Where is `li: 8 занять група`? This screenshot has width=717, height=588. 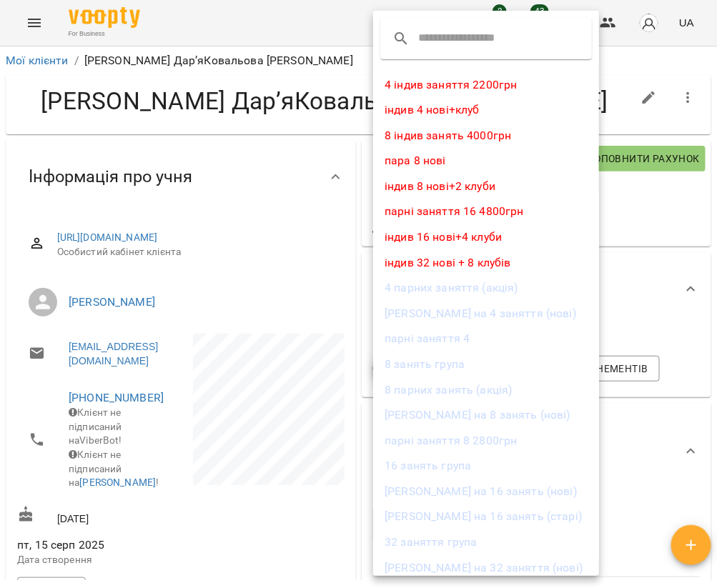 li: 8 занять група is located at coordinates (485, 365).